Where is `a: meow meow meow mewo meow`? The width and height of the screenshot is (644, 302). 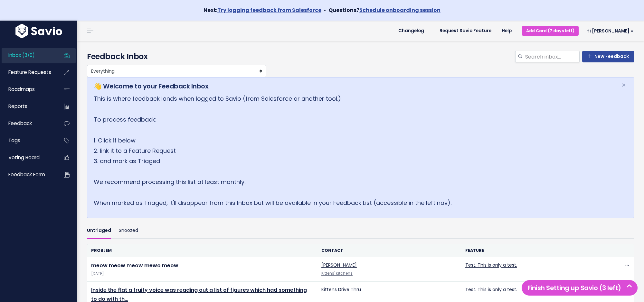
a: meow meow meow mewo meow is located at coordinates (134, 265).